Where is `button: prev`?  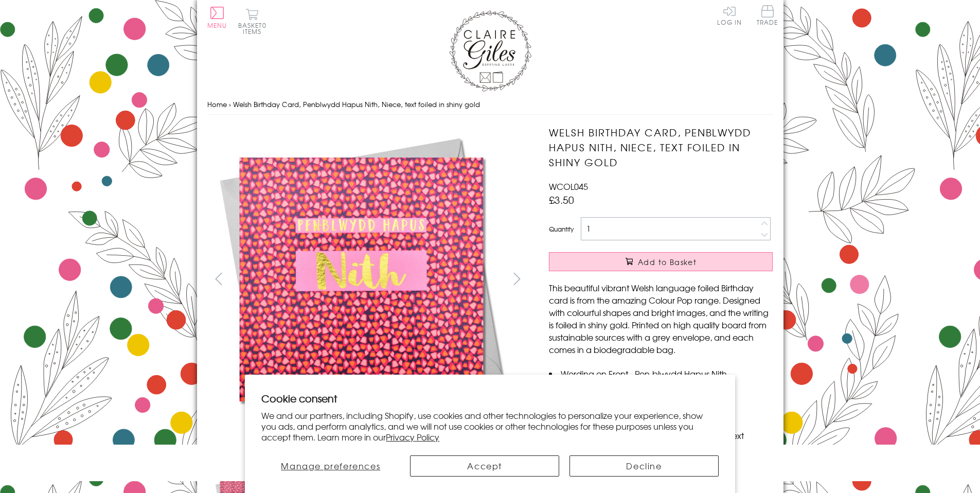
button: prev is located at coordinates (219, 279).